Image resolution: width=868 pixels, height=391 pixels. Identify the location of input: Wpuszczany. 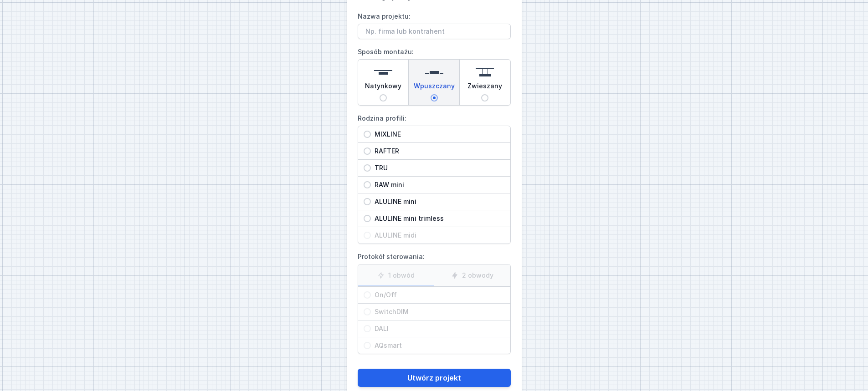
(434, 98).